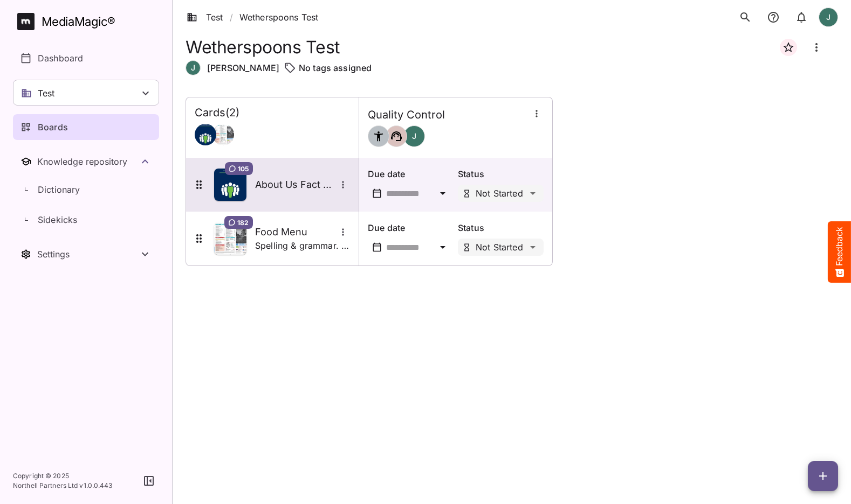 This screenshot has width=851, height=504. What do you see at coordinates (205, 17) in the screenshot?
I see `a: Test` at bounding box center [205, 17].